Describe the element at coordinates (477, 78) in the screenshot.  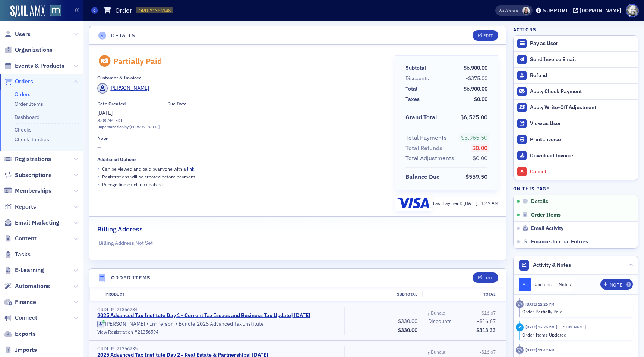
I see `span: -$375.00` at that location.